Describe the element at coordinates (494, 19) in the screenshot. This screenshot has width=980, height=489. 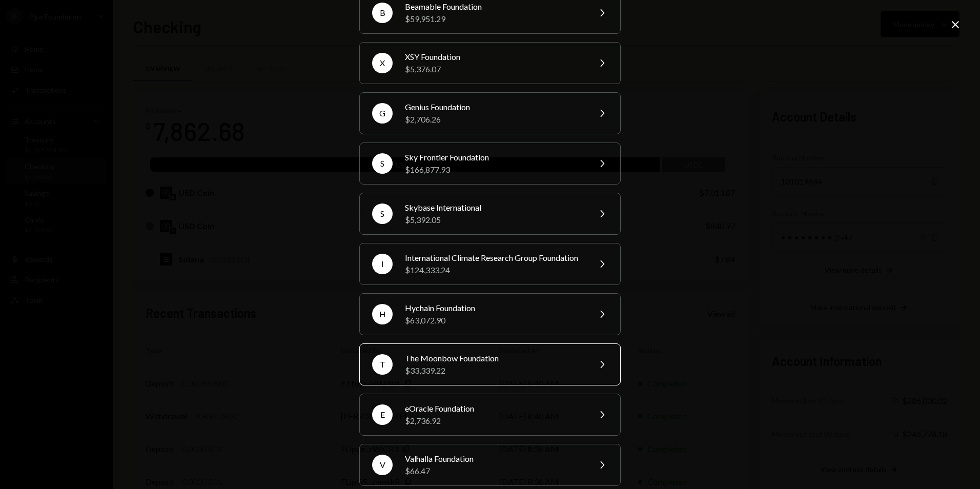
I see `div: $59,951.29` at that location.